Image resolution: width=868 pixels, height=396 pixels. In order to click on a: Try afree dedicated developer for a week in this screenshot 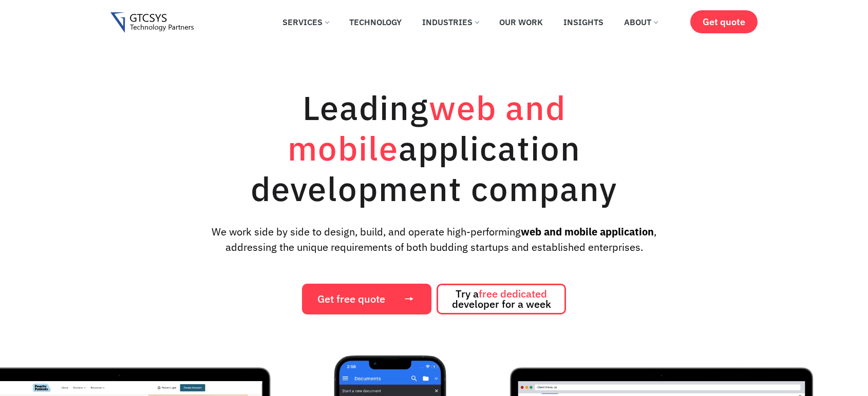, I will do `click(501, 299)`.